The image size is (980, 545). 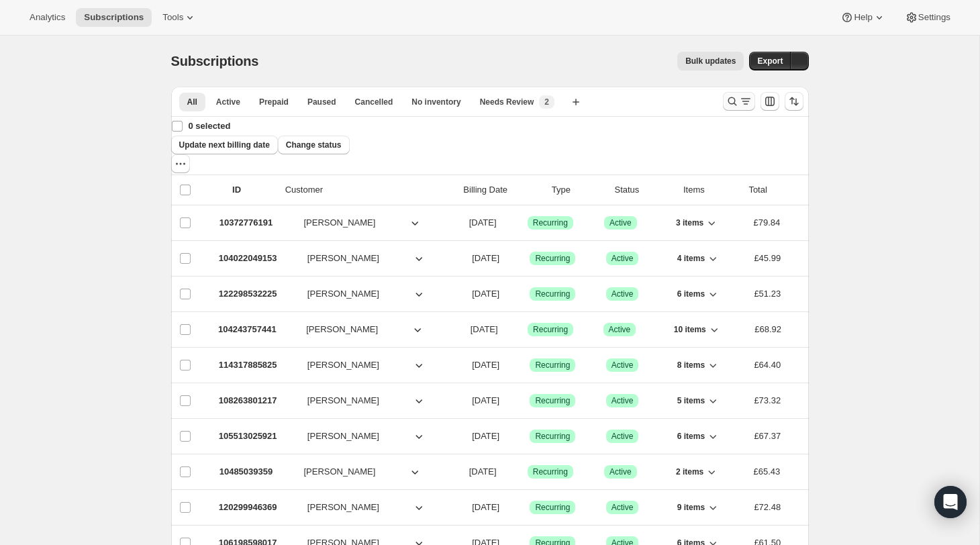 What do you see at coordinates (738, 102) in the screenshot?
I see `button: Search and filter results` at bounding box center [738, 102].